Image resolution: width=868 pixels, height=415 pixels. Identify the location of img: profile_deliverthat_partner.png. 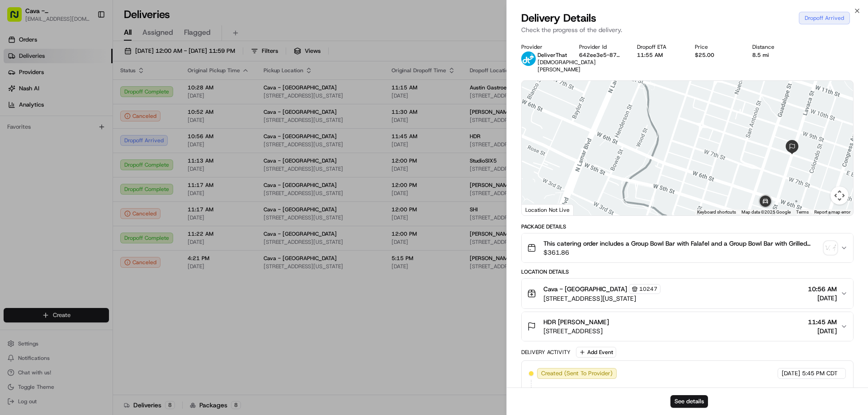
(529, 58).